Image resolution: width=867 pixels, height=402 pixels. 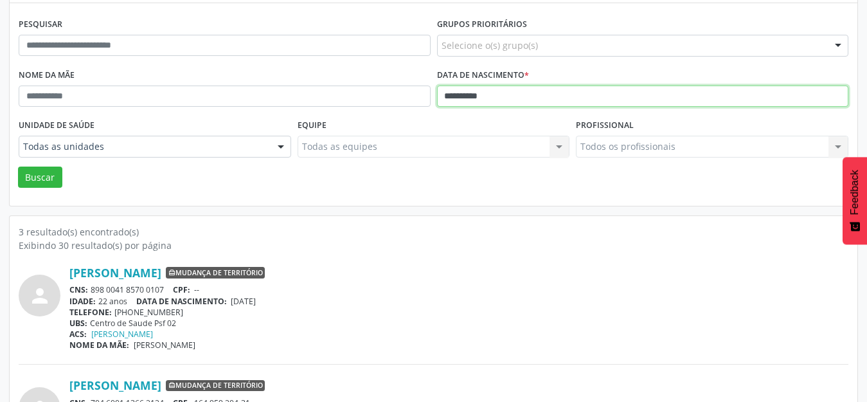 I want to click on label: Unidade de saúde, so click(x=57, y=125).